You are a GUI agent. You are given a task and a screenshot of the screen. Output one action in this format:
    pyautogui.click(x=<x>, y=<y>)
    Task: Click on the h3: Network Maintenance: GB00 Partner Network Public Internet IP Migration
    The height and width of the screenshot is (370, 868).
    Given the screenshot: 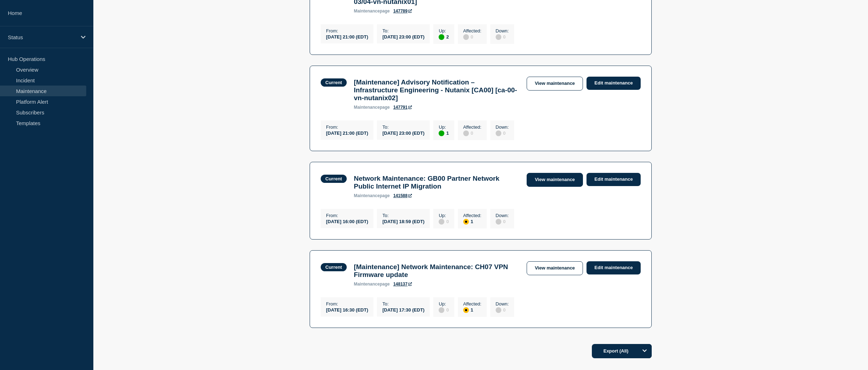 What is the action you would take?
    pyautogui.click(x=436, y=183)
    